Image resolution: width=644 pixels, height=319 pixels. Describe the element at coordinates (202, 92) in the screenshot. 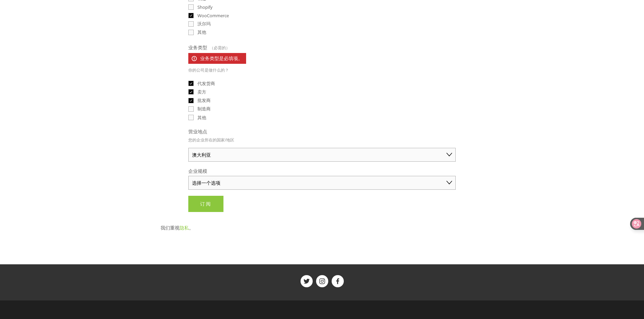

I see `font: 卖方` at that location.